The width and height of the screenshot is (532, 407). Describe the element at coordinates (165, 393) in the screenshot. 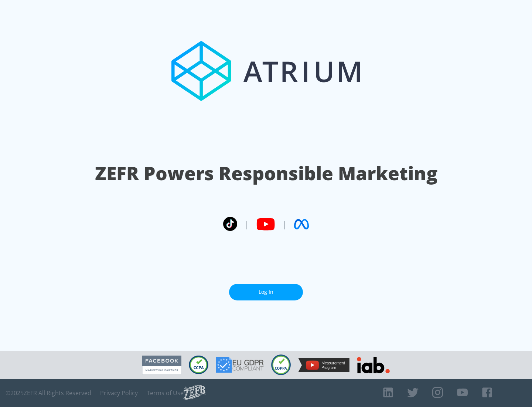

I see `a: Terms of Use` at that location.